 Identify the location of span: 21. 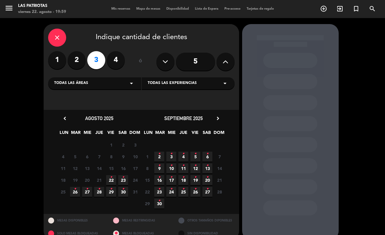
(219, 180).